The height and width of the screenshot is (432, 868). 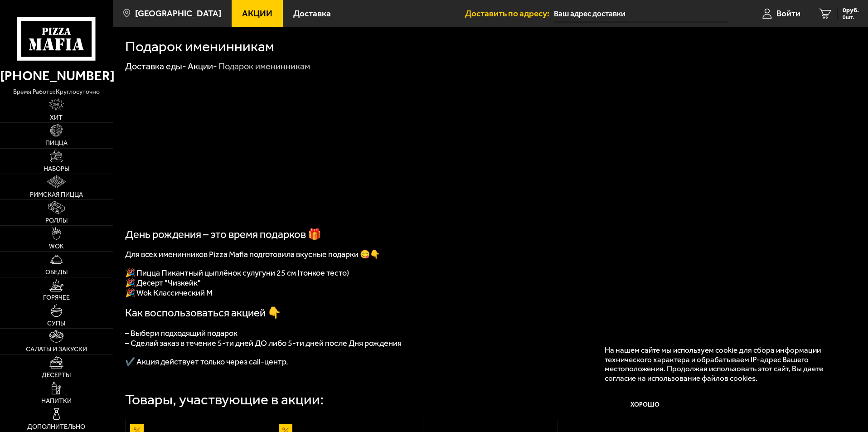 What do you see at coordinates (56, 349) in the screenshot?
I see `span: Салаты и закуски` at bounding box center [56, 349].